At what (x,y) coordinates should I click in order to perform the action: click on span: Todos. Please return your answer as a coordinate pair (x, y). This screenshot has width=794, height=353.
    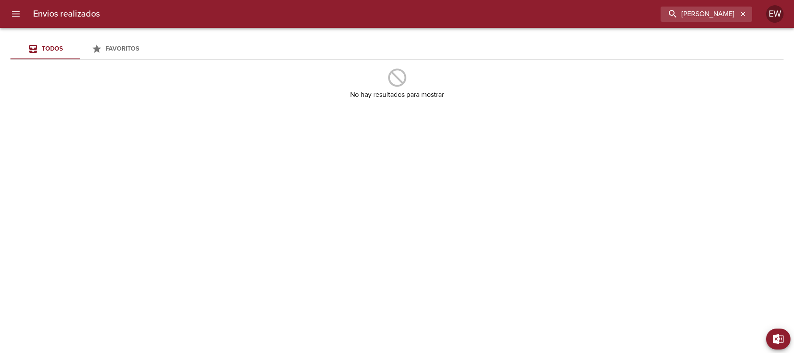
    Looking at the image, I should click on (52, 48).